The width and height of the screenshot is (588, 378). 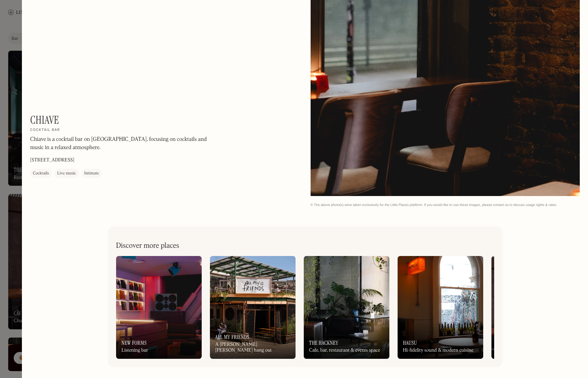 I want to click on div: Intimate, so click(x=92, y=173).